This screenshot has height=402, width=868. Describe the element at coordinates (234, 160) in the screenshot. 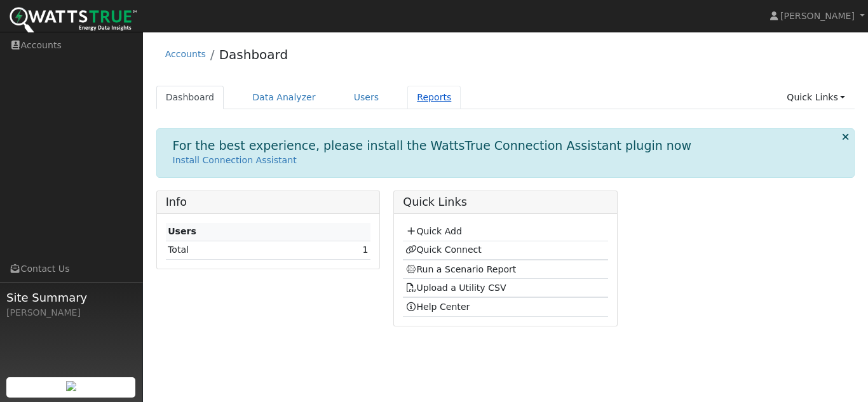

I see `a: Install Connection Assistant` at that location.